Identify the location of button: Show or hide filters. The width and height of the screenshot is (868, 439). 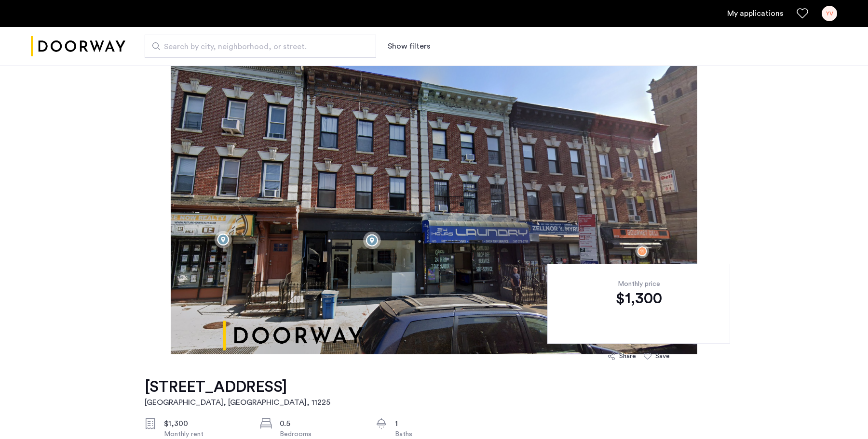
(409, 46).